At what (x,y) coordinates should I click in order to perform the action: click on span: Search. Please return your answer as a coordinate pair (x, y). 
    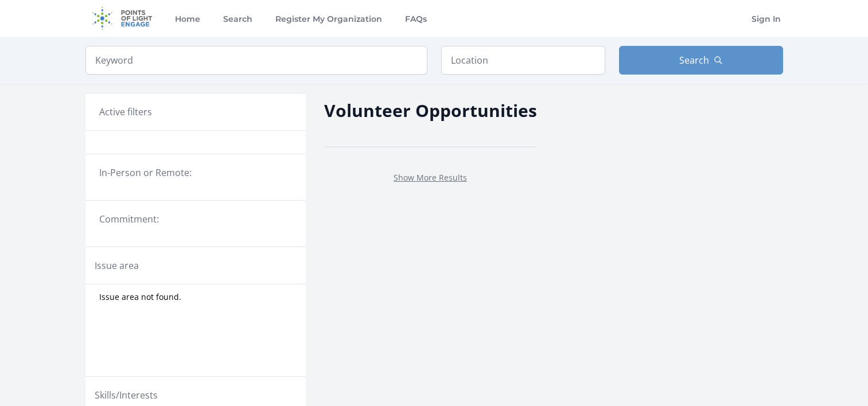
    Looking at the image, I should click on (694, 60).